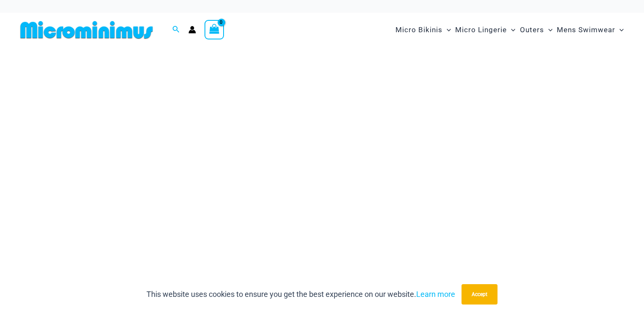 This screenshot has height=313, width=644. I want to click on p: This website uses cookies to ensure you get the best experience on our website., so click(301, 295).